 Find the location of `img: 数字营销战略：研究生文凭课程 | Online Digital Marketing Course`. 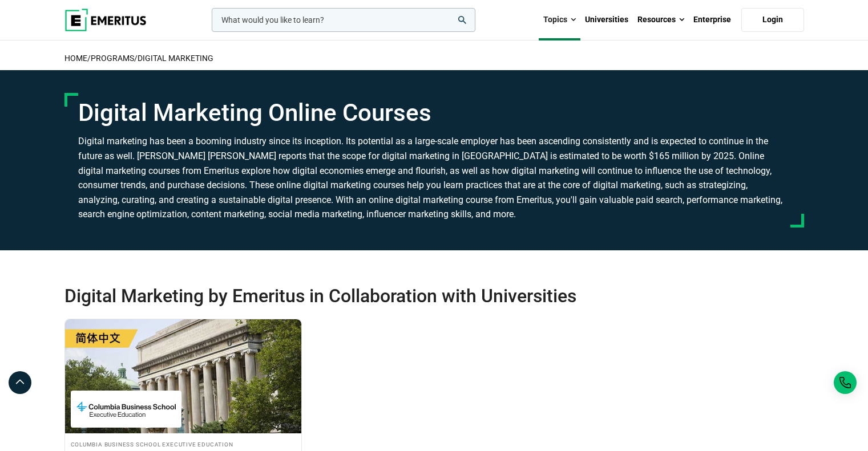

img: 数字营销战略：研究生文凭课程 | Online Digital Marketing Course is located at coordinates (183, 376).